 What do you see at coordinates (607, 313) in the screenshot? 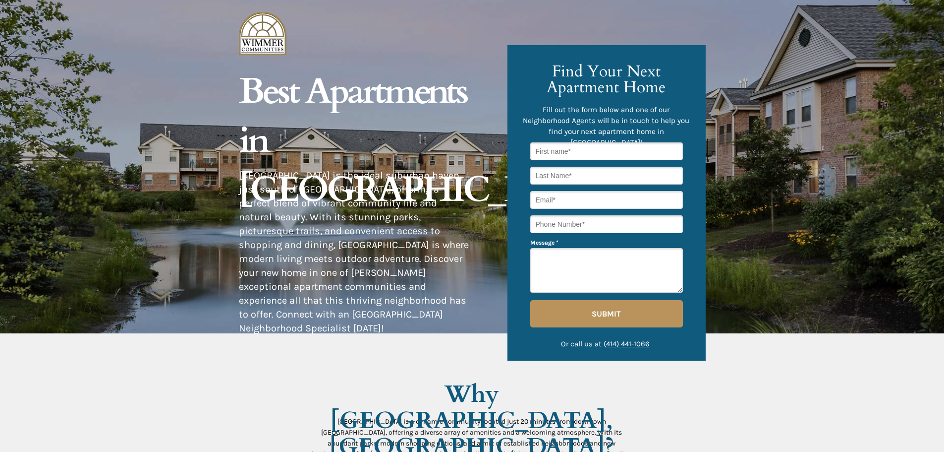
I see `button: SUBMIT` at bounding box center [607, 313].